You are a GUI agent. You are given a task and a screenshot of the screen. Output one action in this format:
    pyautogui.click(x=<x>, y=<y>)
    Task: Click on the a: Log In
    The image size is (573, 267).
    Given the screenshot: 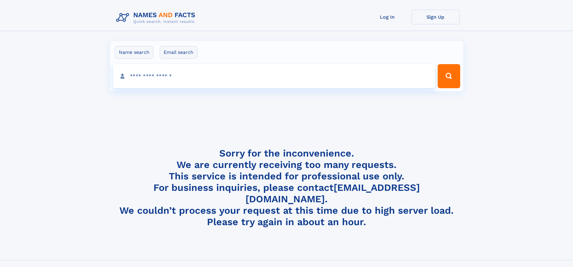 What is the action you would take?
    pyautogui.click(x=387, y=17)
    